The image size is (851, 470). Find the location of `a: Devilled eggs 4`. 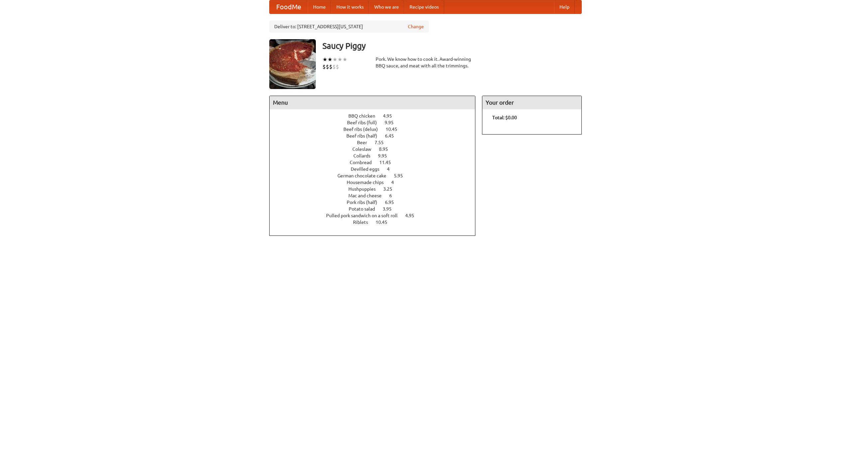

a: Devilled eggs 4 is located at coordinates (376, 169).